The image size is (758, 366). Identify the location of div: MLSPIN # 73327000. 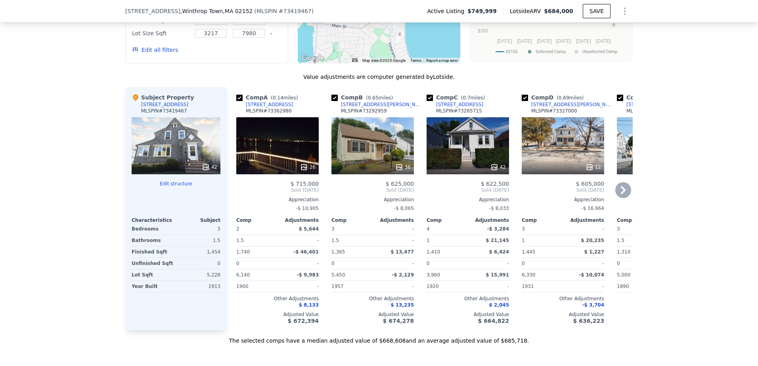
(554, 111).